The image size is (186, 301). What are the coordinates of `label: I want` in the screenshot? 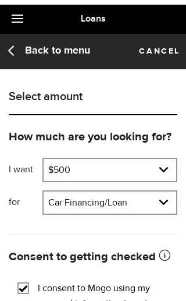 It's located at (26, 165).